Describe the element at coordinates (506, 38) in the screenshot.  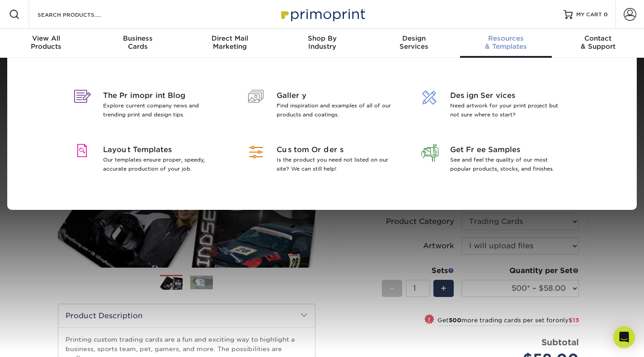
I see `span: Resources` at that location.